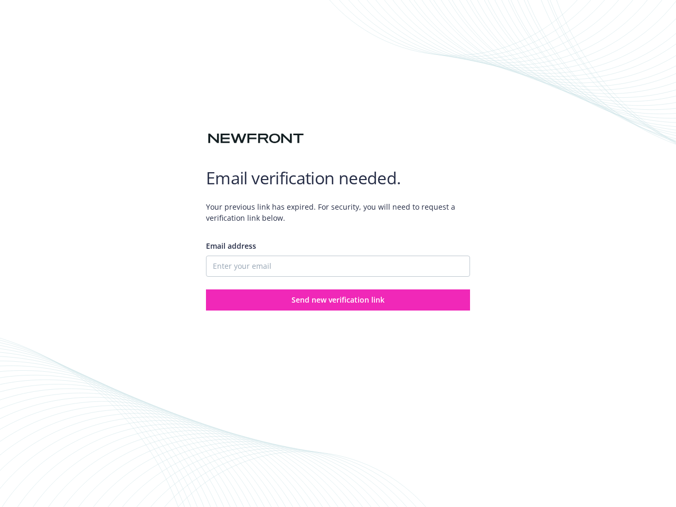 This screenshot has height=507, width=676. What do you see at coordinates (338, 212) in the screenshot?
I see `span: Your previous link has expired. For security, you will need to request a verification link below.` at bounding box center [338, 212].